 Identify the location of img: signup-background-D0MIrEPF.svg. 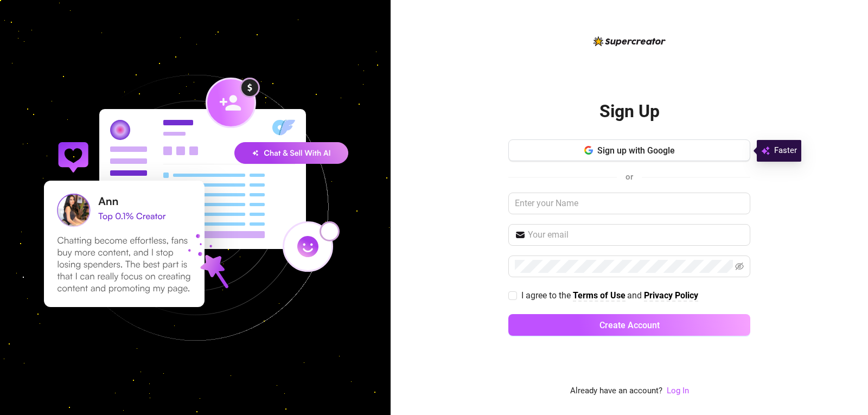
(195, 208).